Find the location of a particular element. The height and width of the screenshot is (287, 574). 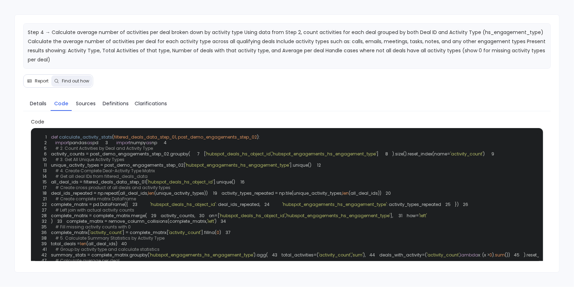

span: pd is located at coordinates (95, 143).